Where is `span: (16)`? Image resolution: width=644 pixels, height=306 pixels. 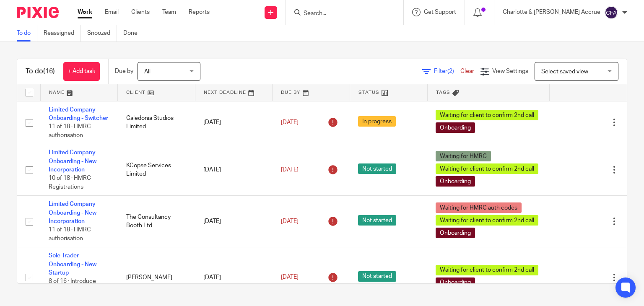
span: (16) is located at coordinates (49, 71).